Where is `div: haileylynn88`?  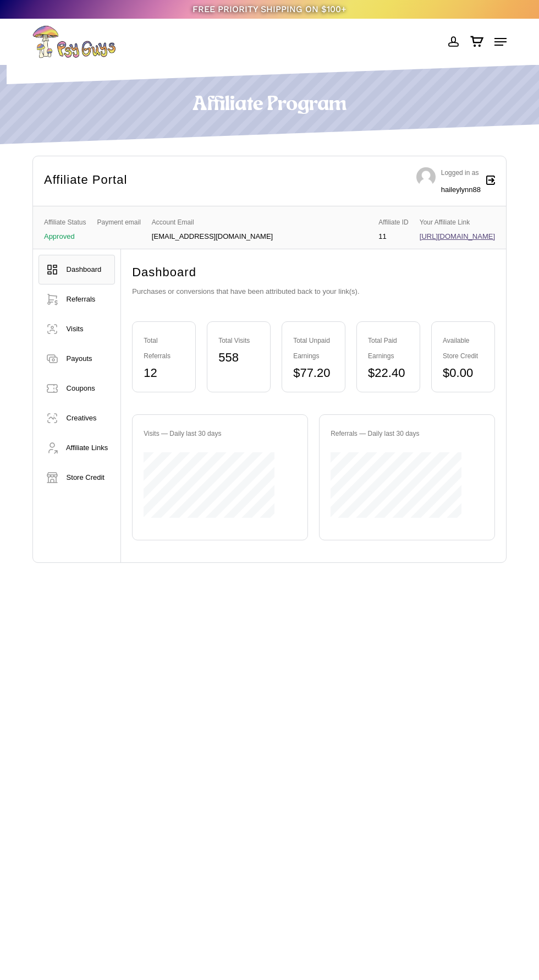 div: haileylynn88 is located at coordinates (461, 189).